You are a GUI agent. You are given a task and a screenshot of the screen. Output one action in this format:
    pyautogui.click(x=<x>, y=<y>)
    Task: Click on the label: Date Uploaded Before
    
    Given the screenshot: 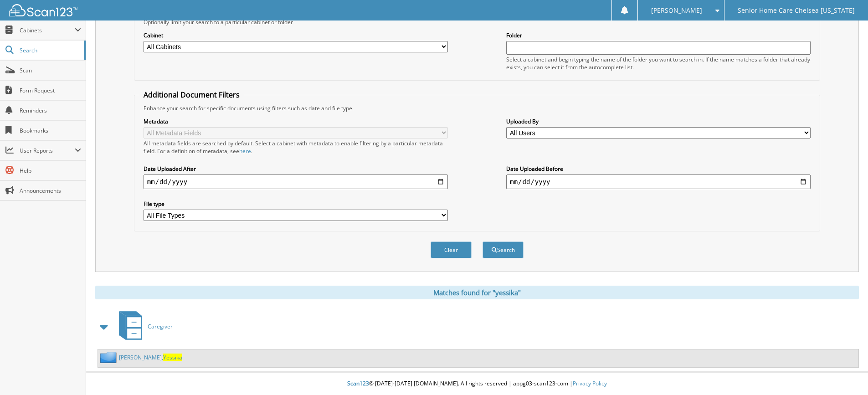 What is the action you would take?
    pyautogui.click(x=658, y=168)
    